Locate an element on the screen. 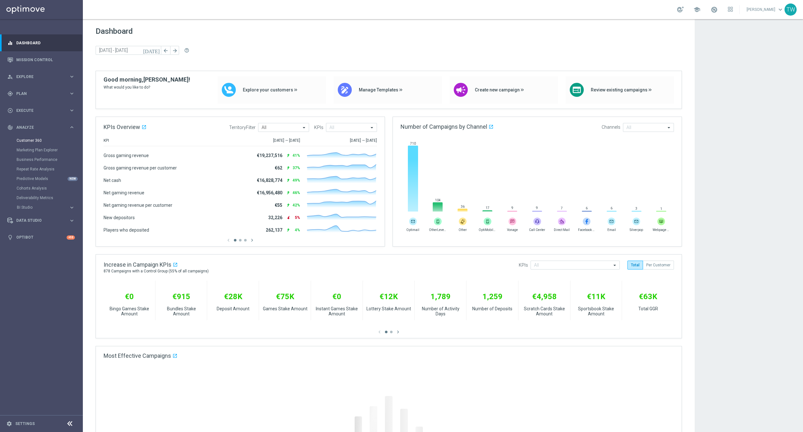  a: Settings is located at coordinates (25, 424).